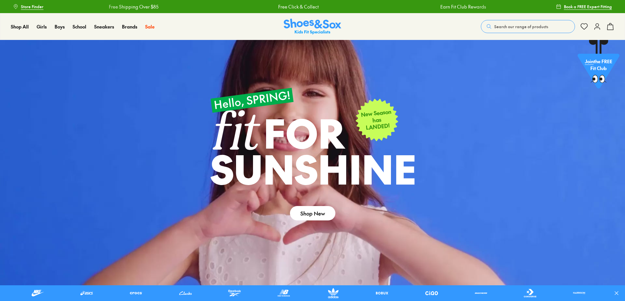 The height and width of the screenshot is (301, 625). Describe the element at coordinates (133, 7) in the screenshot. I see `a: Free Shipping Over $85` at that location.